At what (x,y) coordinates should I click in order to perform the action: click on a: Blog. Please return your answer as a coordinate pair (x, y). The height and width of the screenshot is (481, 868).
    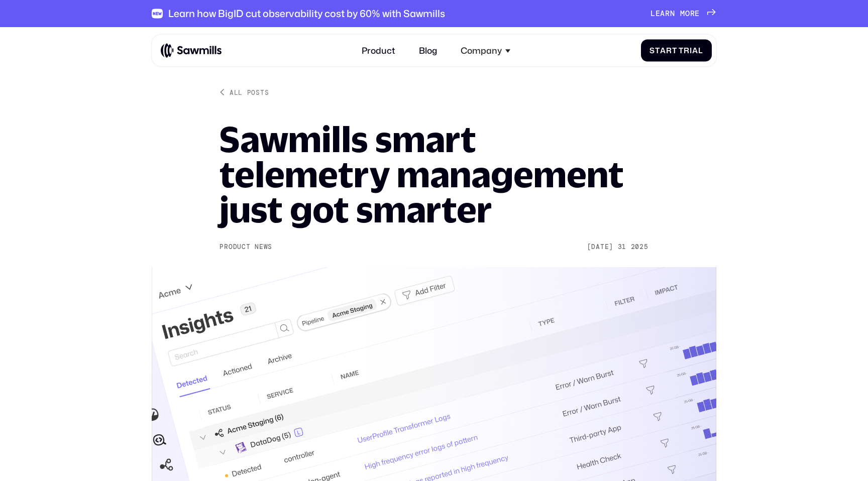
    Looking at the image, I should click on (428, 50).